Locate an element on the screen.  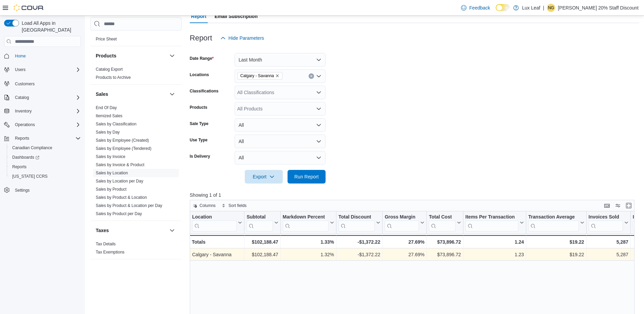
div: -$1,372.22 is located at coordinates (359, 242).